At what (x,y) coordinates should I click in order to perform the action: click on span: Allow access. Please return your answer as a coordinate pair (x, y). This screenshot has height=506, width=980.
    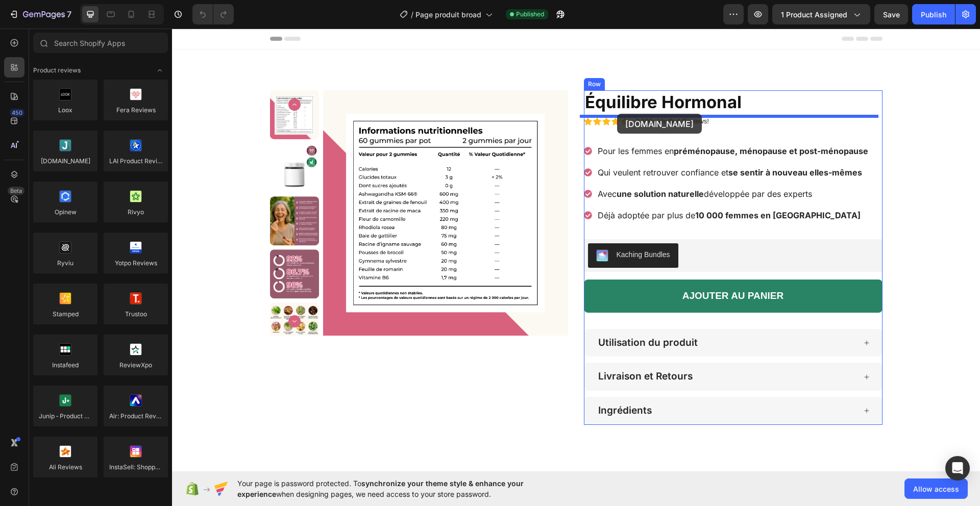
    Looking at the image, I should click on (936, 489).